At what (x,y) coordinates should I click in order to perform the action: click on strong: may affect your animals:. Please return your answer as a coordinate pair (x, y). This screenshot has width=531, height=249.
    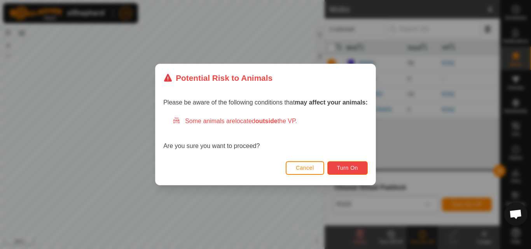
    Looking at the image, I should click on (331, 102).